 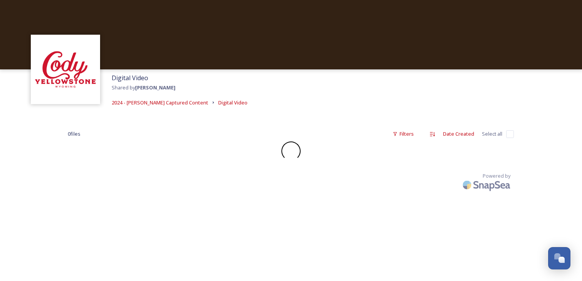 What do you see at coordinates (233, 102) in the screenshot?
I see `a: Digital Video` at bounding box center [233, 102].